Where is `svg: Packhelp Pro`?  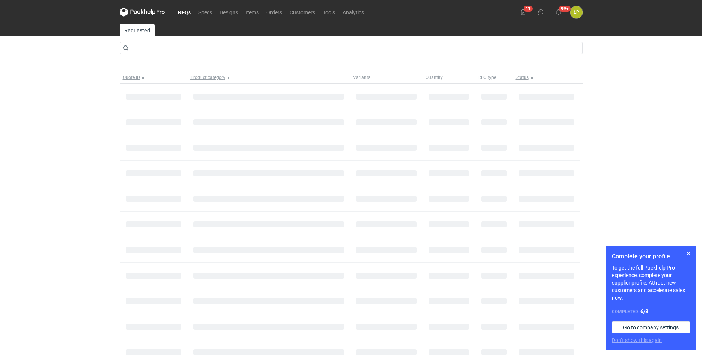
svg: Packhelp Pro is located at coordinates (142, 12).